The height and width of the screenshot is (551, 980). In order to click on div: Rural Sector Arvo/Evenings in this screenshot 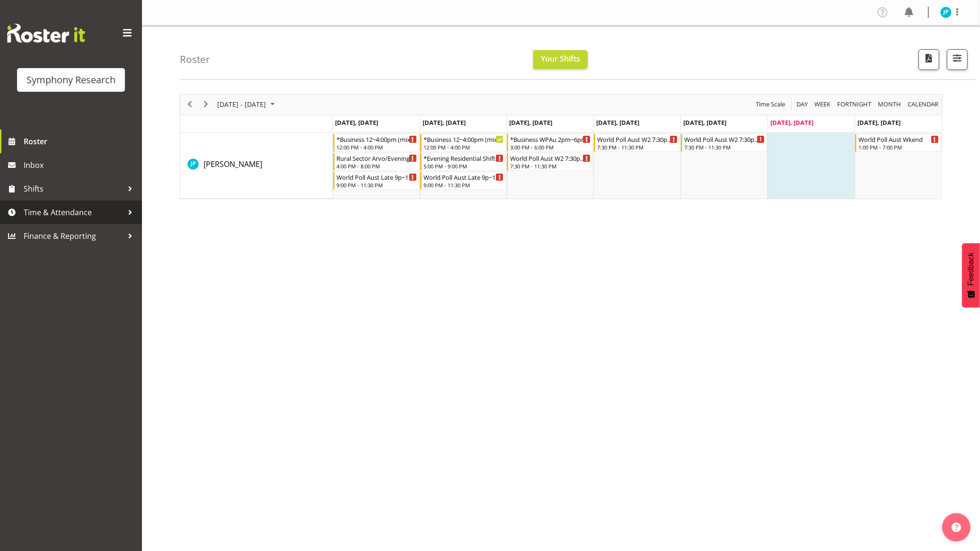, I will do `click(377, 158)`.